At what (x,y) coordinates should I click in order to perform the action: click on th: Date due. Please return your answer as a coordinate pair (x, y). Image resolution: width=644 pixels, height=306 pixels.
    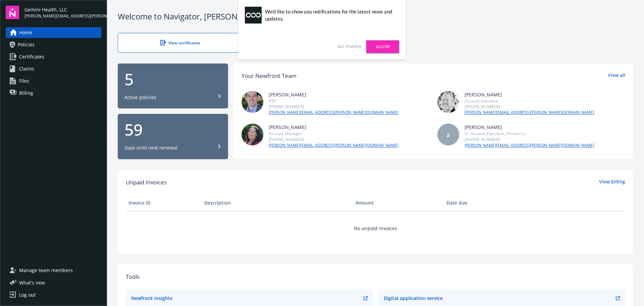
    Looking at the image, I should click on (481, 203).